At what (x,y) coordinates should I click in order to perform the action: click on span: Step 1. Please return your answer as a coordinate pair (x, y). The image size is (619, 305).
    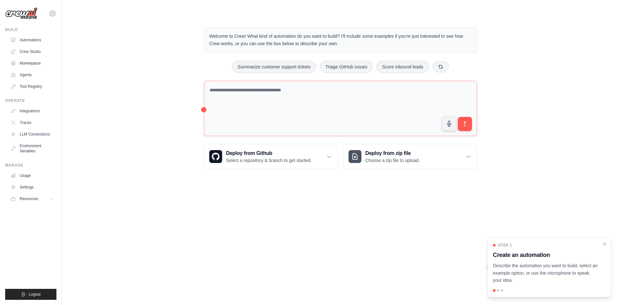
    Looking at the image, I should click on (505, 245).